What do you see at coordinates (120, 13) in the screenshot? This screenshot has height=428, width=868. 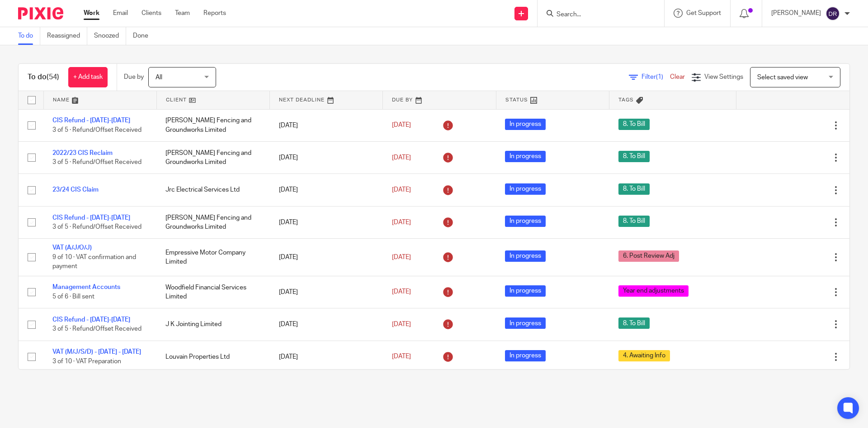 I see `a: Email` at bounding box center [120, 13].